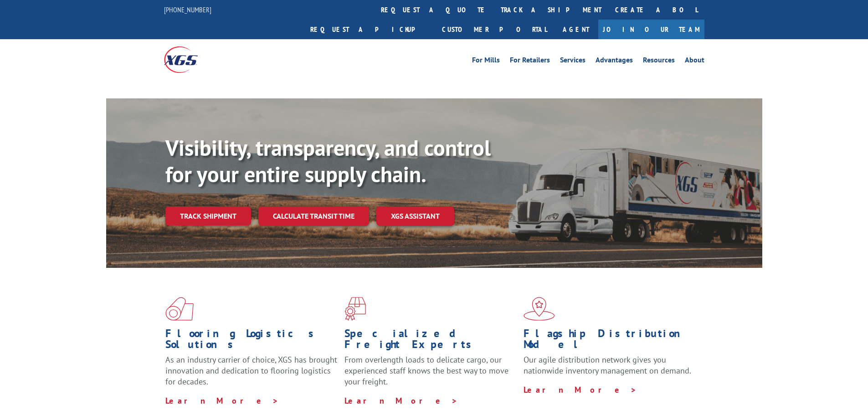 The image size is (868, 415). I want to click on a: Customer Portal, so click(494, 29).